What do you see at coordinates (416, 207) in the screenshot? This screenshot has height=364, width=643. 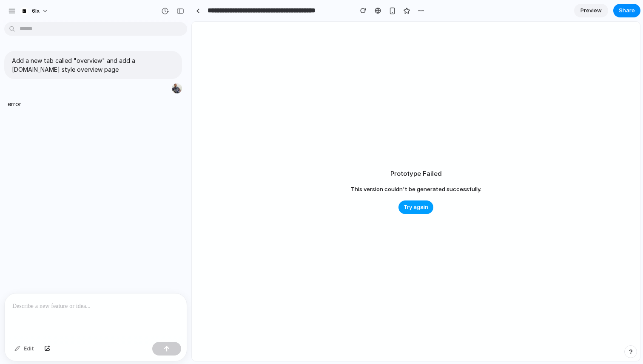 I see `span: Try again` at bounding box center [416, 207].